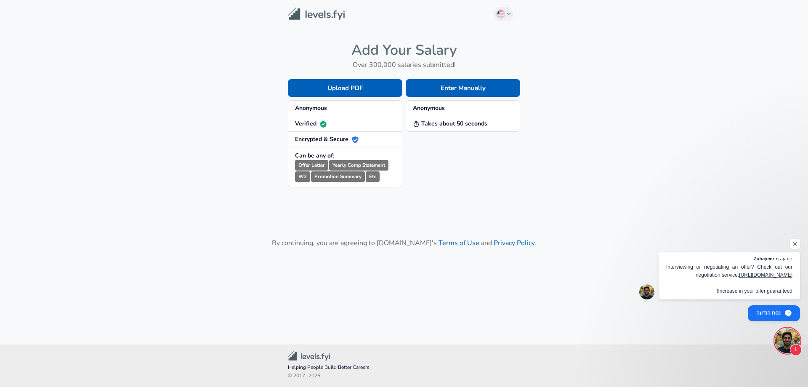 Image resolution: width=808 pixels, height=387 pixels. I want to click on small: W2, so click(303, 176).